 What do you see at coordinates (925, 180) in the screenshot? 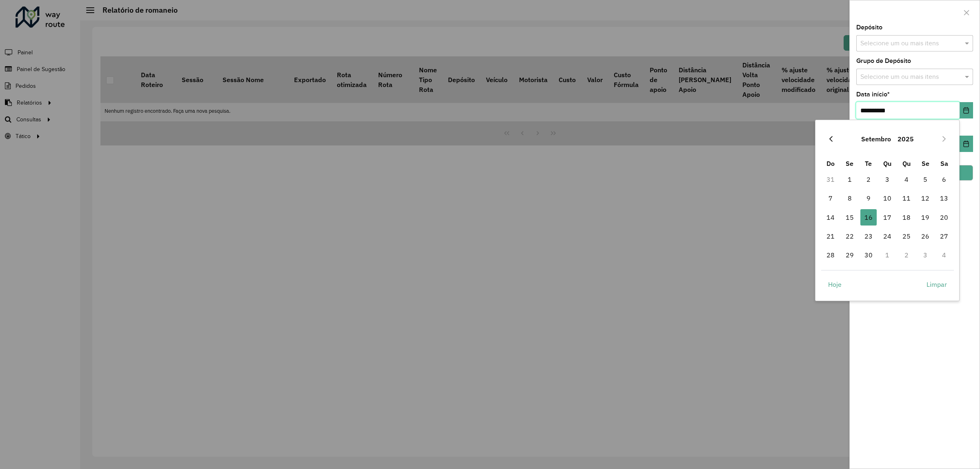
I see `span: 5` at bounding box center [925, 180].